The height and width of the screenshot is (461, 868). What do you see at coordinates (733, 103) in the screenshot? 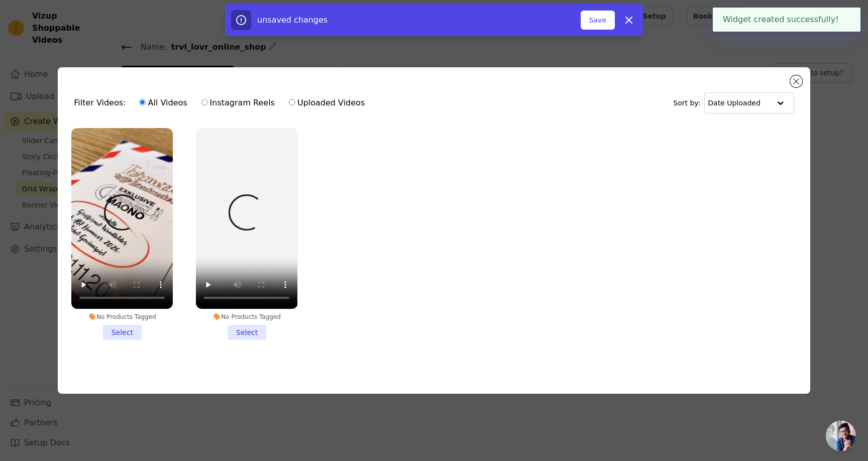
I see `div: Sort by:` at bounding box center [733, 103].